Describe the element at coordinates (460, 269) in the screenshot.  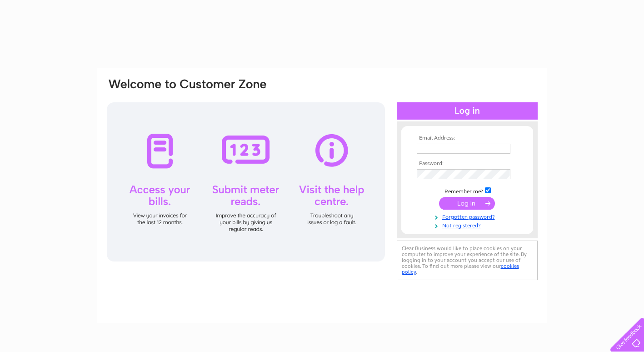
I see `a: cookies policy` at that location.